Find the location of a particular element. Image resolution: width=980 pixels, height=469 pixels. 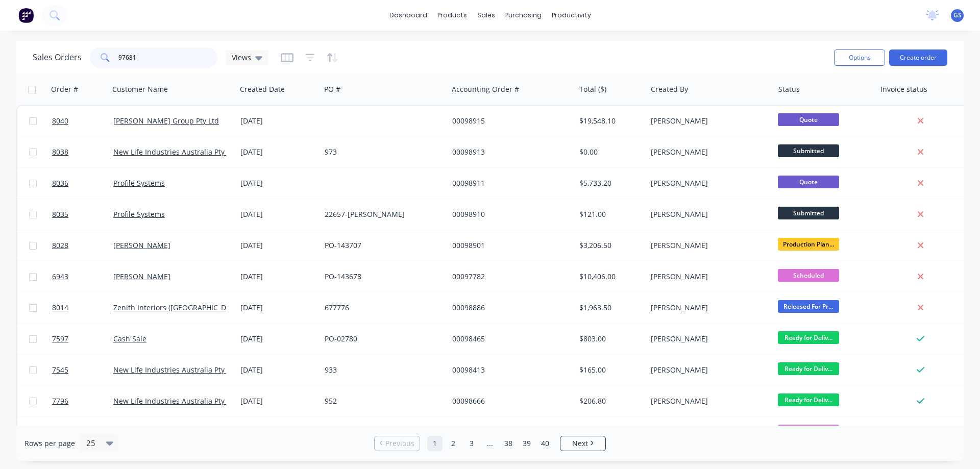

div: Created Date is located at coordinates (262, 89).